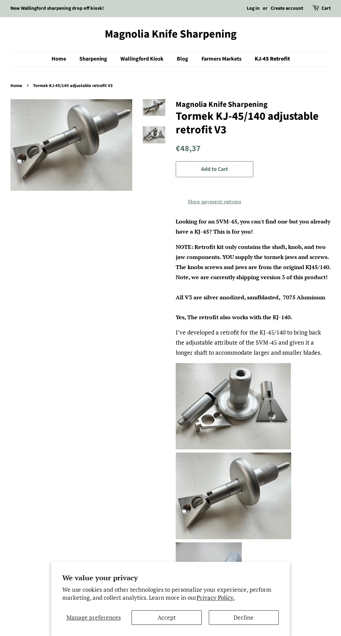 This screenshot has height=636, width=341. I want to click on a: Blog, so click(183, 59).